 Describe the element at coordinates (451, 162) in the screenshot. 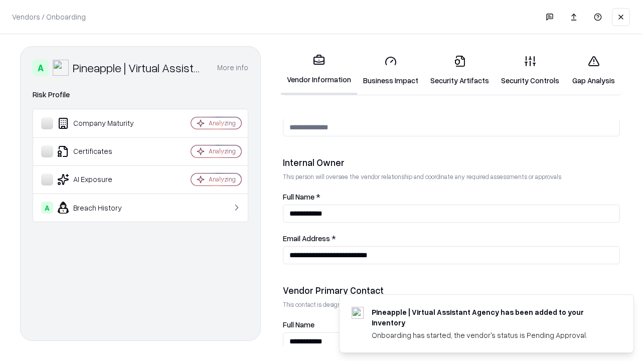

I see `div: Internal Owner` at that location.